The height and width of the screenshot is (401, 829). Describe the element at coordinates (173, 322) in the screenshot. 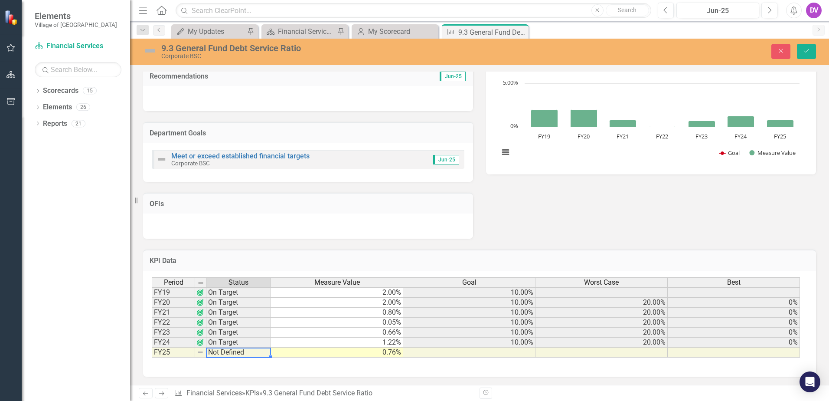

I see `td: FY22` at that location.